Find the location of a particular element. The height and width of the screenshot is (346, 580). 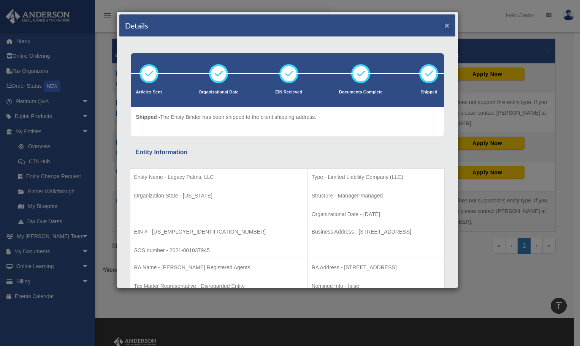

p: Type - Limited Liability Company (LLC) is located at coordinates (376, 177).